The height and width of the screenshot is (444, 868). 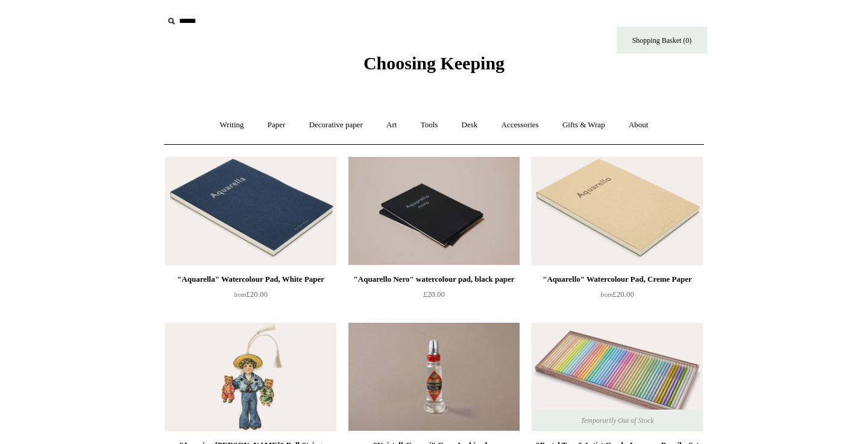 I want to click on a: Choosing Keeping, so click(x=434, y=67).